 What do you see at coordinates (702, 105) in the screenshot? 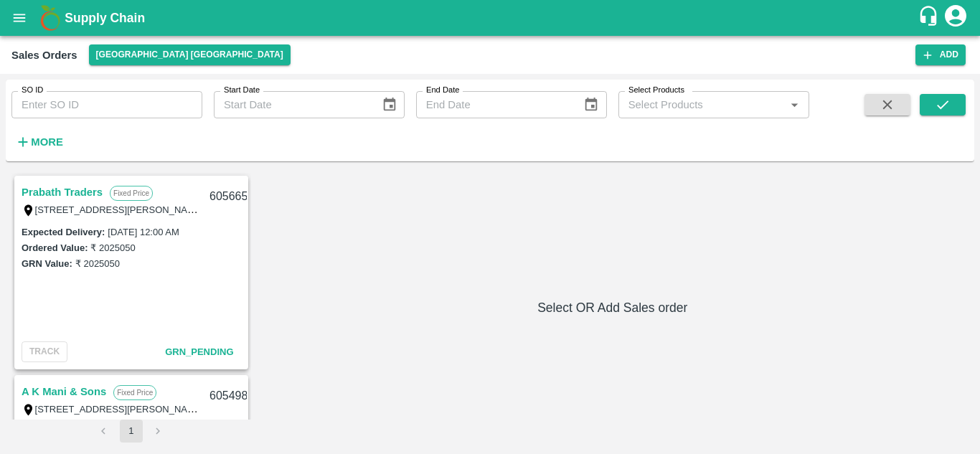
I see `input: Select Products` at bounding box center [702, 105].